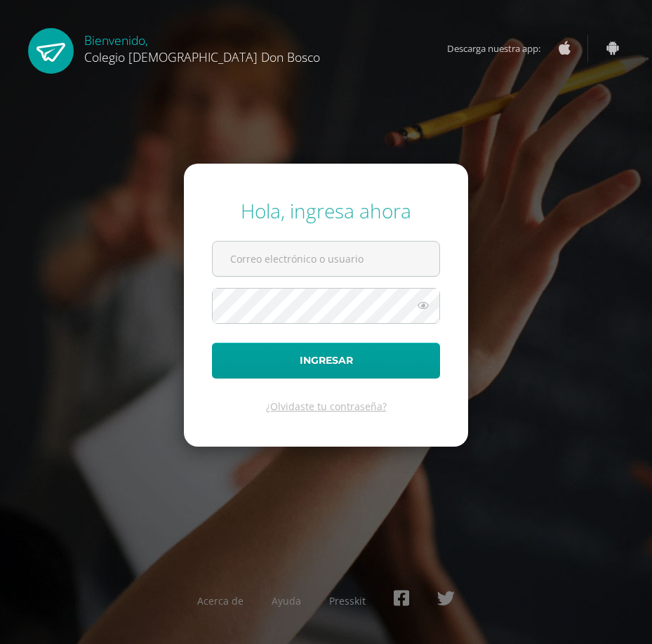 This screenshot has width=652, height=644. Describe the element at coordinates (202, 46) in the screenshot. I see `div: Bienvenido,` at that location.